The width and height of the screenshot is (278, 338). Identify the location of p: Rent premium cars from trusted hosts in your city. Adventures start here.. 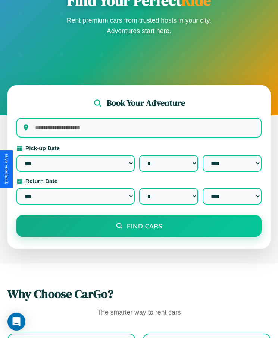
(139, 26).